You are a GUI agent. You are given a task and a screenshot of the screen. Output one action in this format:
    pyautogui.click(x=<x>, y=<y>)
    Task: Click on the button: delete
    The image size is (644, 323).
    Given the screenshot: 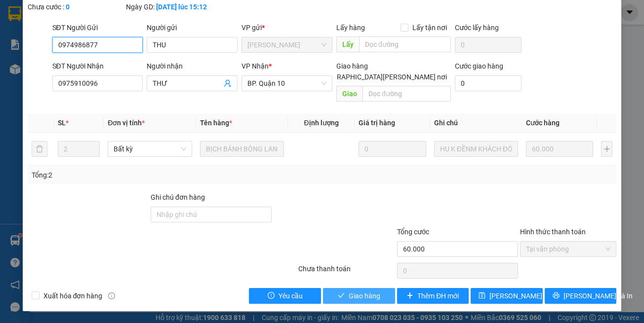 What is the action you would take?
    pyautogui.click(x=39, y=149)
    